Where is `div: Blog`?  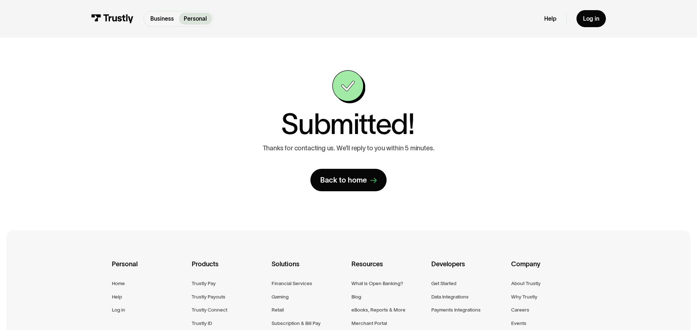
div: Blog is located at coordinates (356, 297).